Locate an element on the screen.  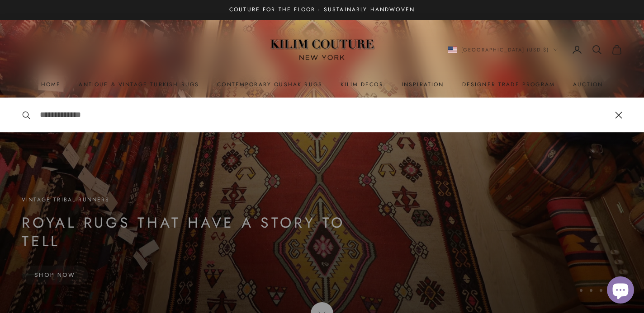
summary: Kilim Decor is located at coordinates (362, 84).